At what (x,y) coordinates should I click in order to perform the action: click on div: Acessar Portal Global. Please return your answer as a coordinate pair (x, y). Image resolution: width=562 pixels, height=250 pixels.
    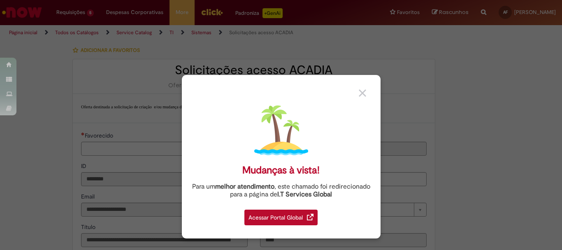
    Looking at the image, I should click on (281, 217).